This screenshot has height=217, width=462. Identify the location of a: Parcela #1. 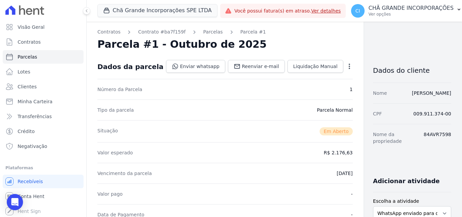
(253, 32).